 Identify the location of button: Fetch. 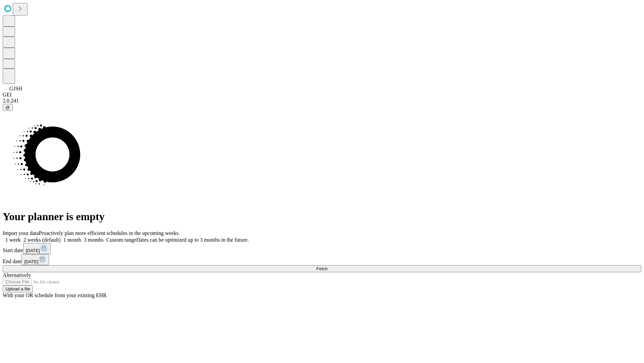
(322, 268).